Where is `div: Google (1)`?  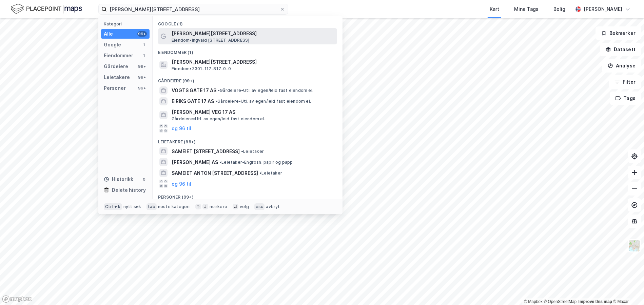 div: Google (1) is located at coordinates (248, 22).